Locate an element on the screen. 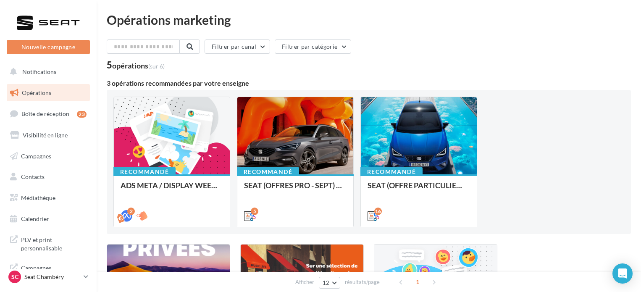 The height and width of the screenshot is (292, 641). button: Nouvelle campagne is located at coordinates (48, 47).